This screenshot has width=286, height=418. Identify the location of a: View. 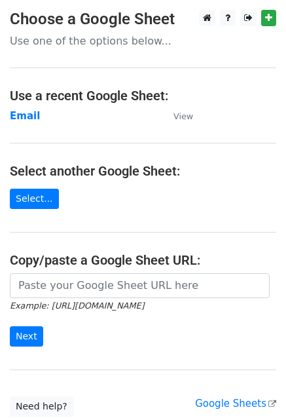
(177, 116).